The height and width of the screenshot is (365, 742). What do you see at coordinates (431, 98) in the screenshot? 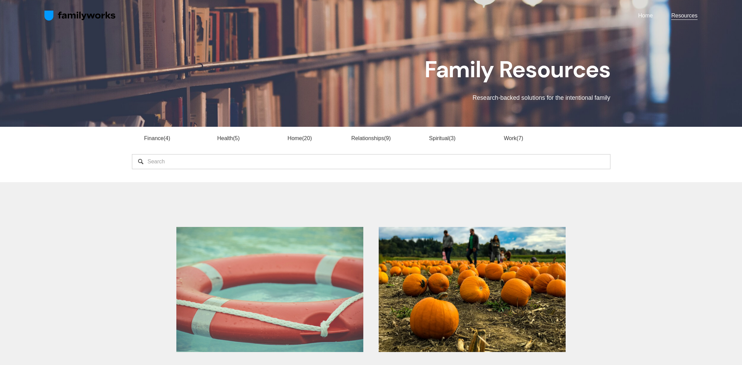
I see `p: Research-backed solutions for the intentional family` at bounding box center [431, 98].